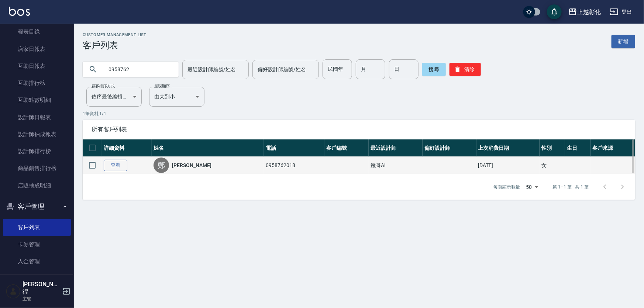  Describe the element at coordinates (37, 186) in the screenshot. I see `a: 店販抽成明細` at that location.